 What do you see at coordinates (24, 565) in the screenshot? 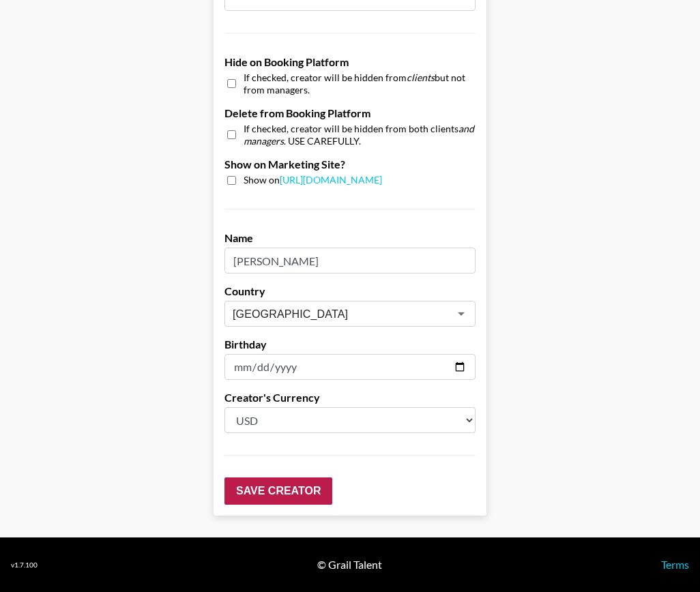
I see `div: v 1.7.100` at bounding box center [24, 565].